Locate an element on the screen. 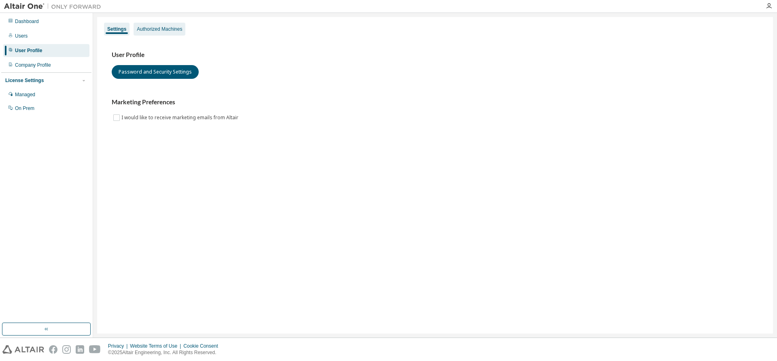  img: youtube.svg is located at coordinates (95, 350).